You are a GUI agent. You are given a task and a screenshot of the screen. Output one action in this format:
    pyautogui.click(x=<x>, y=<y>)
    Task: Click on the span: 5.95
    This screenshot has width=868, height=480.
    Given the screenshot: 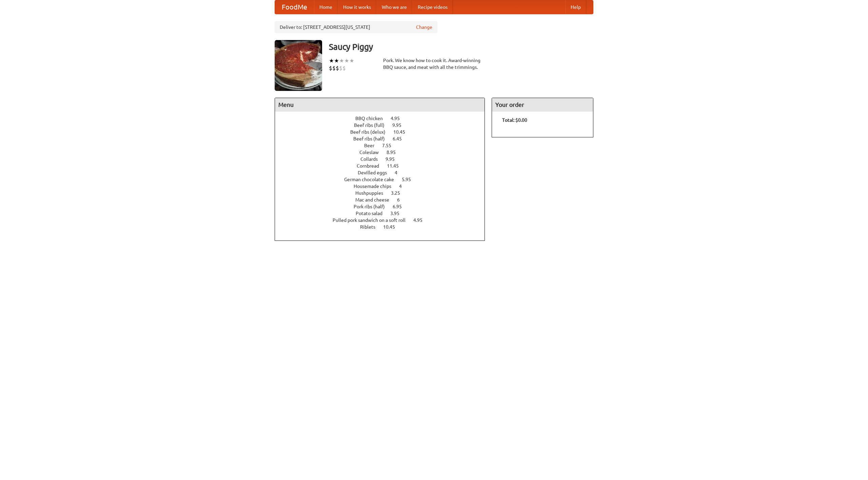 What is the action you would take?
    pyautogui.click(x=410, y=179)
    